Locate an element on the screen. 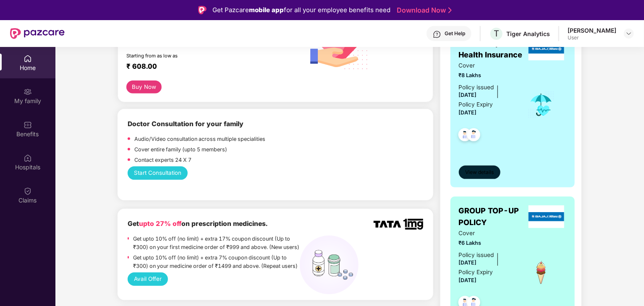  button: Buy Now is located at coordinates (144, 87).